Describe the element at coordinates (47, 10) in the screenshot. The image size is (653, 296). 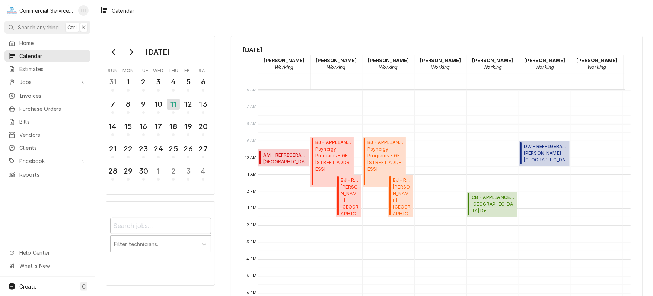
I see `div: Commercial Service Co.` at that location.